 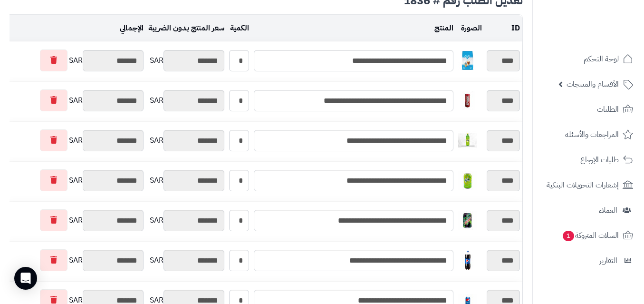 I want to click on a: المراجعات والأسئلة, so click(x=588, y=135).